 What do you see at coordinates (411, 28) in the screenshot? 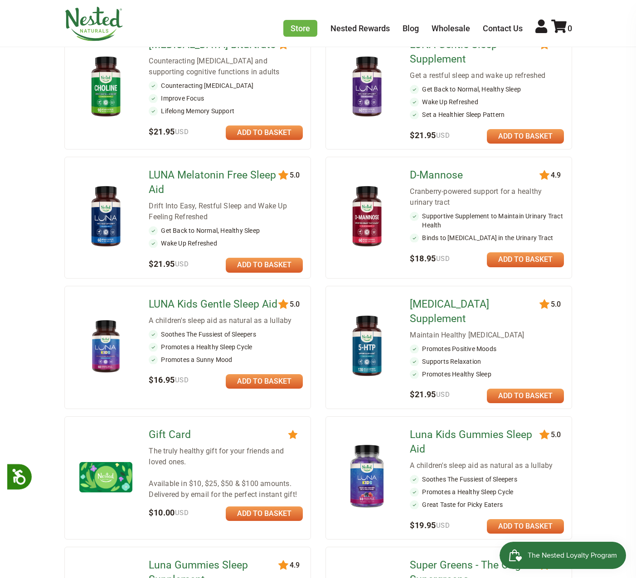
I see `a: Blog` at bounding box center [411, 28].